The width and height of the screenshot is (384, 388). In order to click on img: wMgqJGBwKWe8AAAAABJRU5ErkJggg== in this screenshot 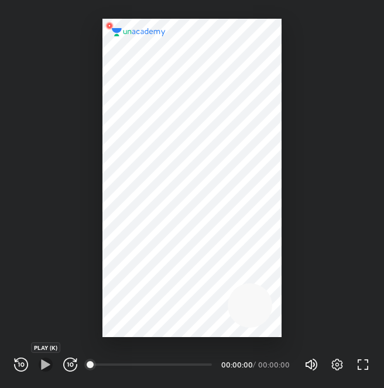, I will do `click(110, 26)`.